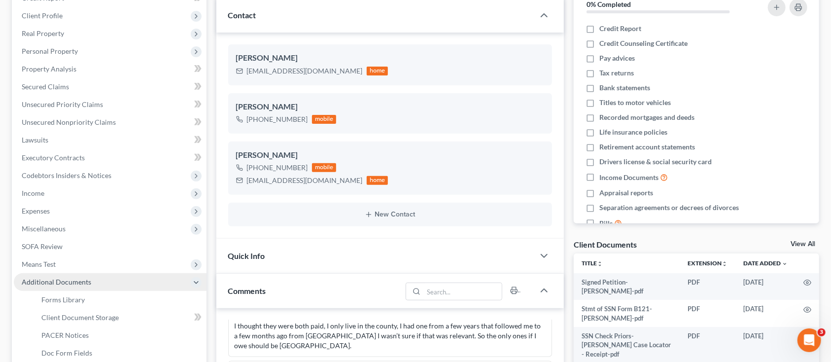 Image resolution: width=831 pixels, height=362 pixels. What do you see at coordinates (629, 177) in the screenshot?
I see `span: Income Documents` at bounding box center [629, 177].